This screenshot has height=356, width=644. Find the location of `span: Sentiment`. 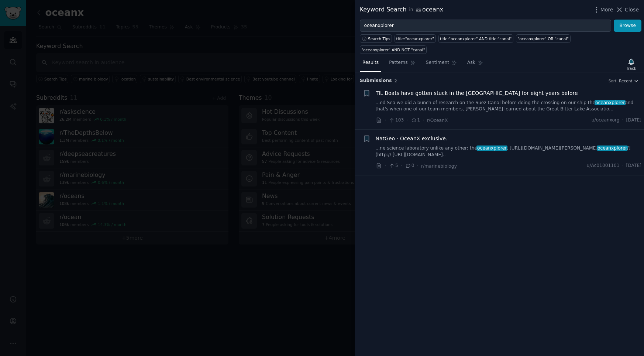

span: Sentiment is located at coordinates (437, 63).